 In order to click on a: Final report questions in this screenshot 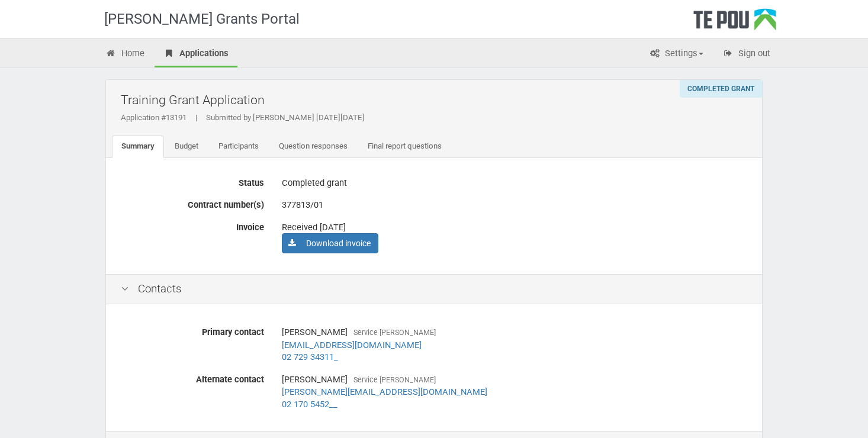, I will do `click(404, 147)`.